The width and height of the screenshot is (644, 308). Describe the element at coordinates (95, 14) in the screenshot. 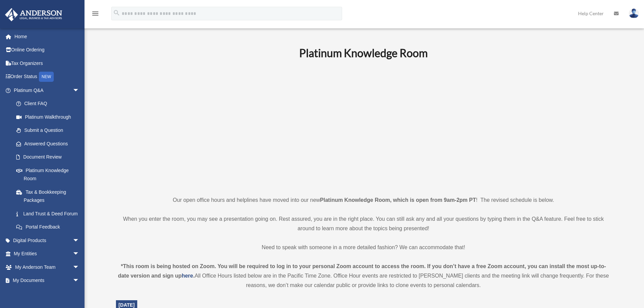

I see `a: menu` at that location.